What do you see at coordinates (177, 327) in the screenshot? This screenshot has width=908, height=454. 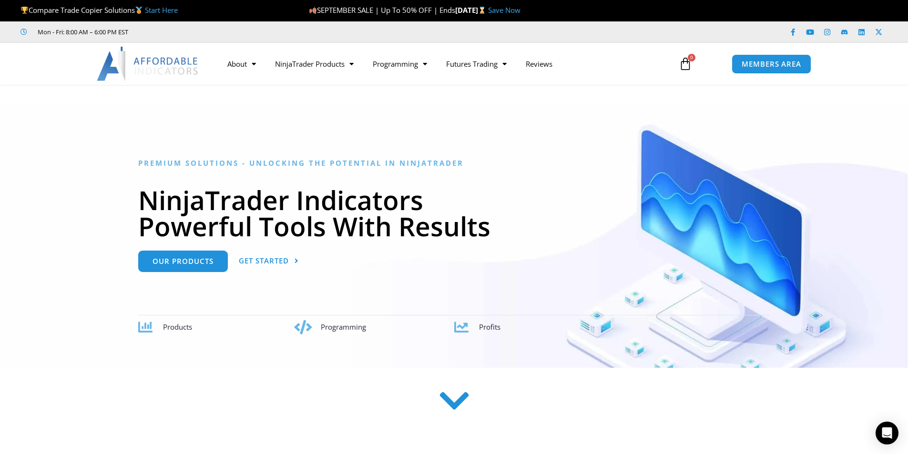 I see `span: Products` at bounding box center [177, 327].